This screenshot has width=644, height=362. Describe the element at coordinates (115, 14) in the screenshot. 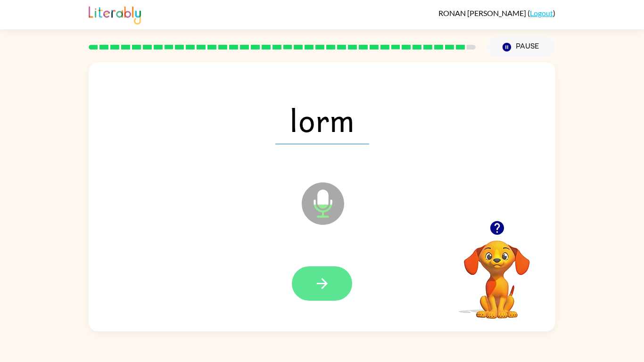

I see `img: Literably` at that location.